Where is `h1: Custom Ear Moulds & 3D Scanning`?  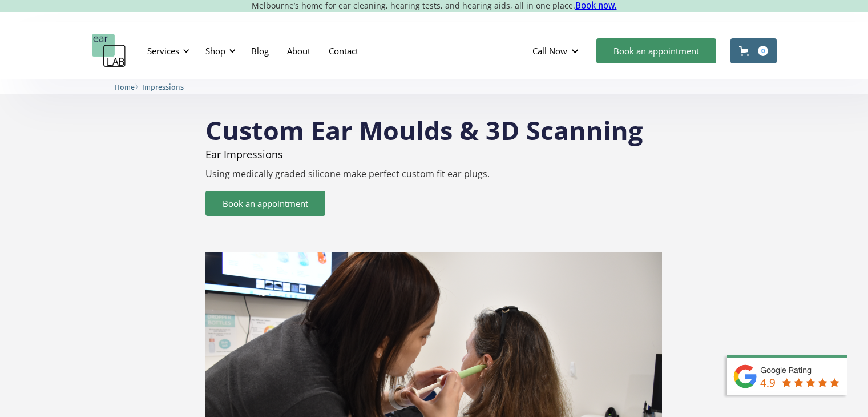 h1: Custom Ear Moulds & 3D Scanning is located at coordinates (433, 124).